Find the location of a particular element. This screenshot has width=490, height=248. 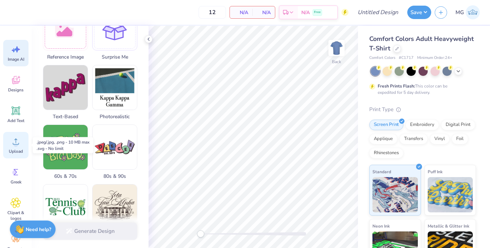

span: Image AI is located at coordinates (16, 59).